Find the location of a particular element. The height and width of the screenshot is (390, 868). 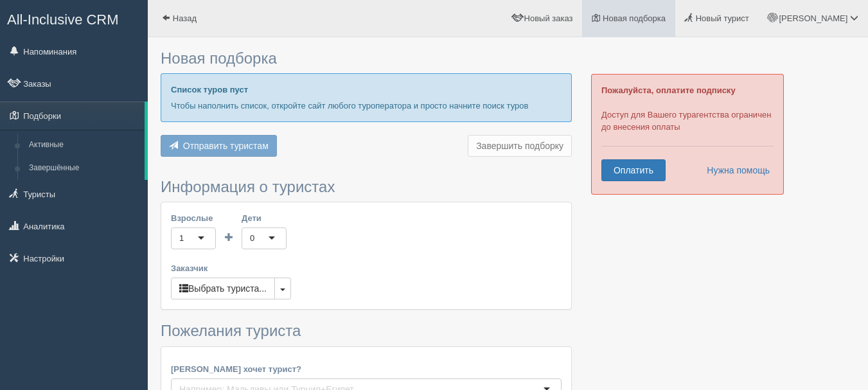

div: 1 is located at coordinates (181, 238).